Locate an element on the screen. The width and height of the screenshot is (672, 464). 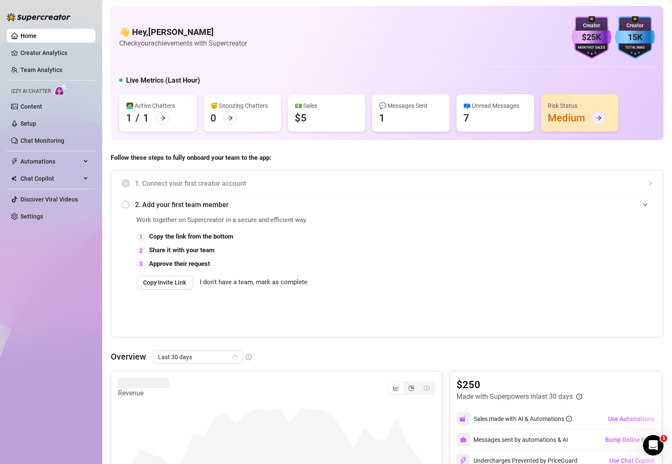
div: 💵 Sales is located at coordinates (327, 106).